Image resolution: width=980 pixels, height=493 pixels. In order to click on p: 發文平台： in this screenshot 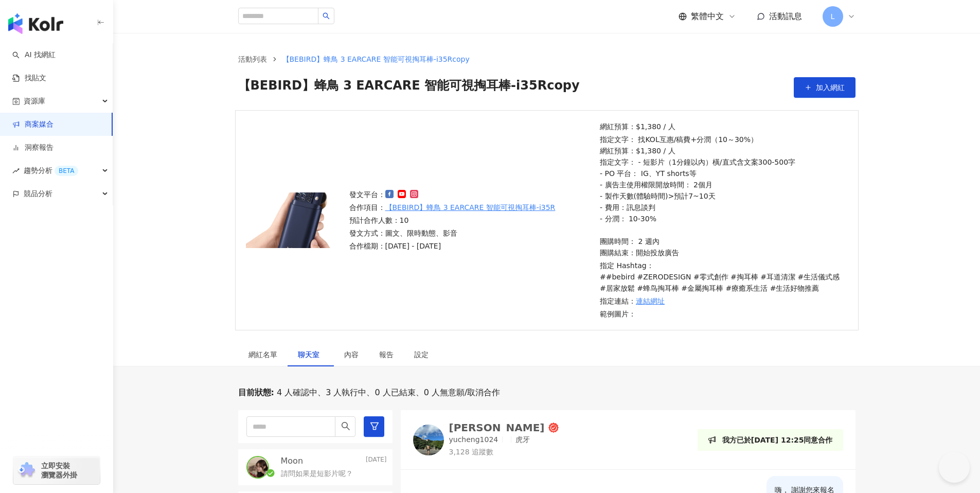, I will do `click(452, 194)`.